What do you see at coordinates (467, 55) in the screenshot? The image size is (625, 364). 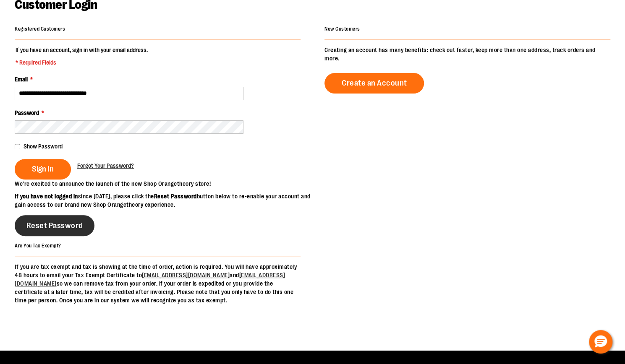 I see `p: Creating an account has many benefits: check out faster, keep more than one address, track orders...` at bounding box center [467, 55].